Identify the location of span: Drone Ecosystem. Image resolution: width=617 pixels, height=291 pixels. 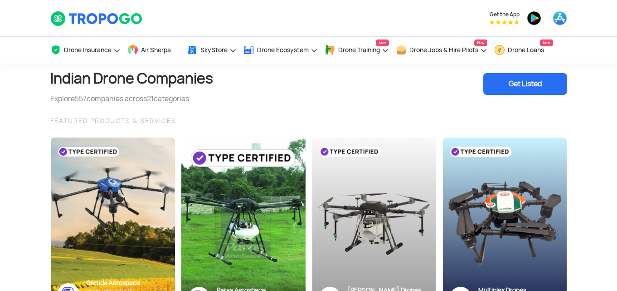
(283, 50).